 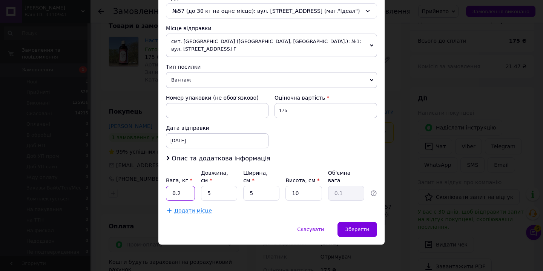 I want to click on div: Дата відправки, so click(x=217, y=128).